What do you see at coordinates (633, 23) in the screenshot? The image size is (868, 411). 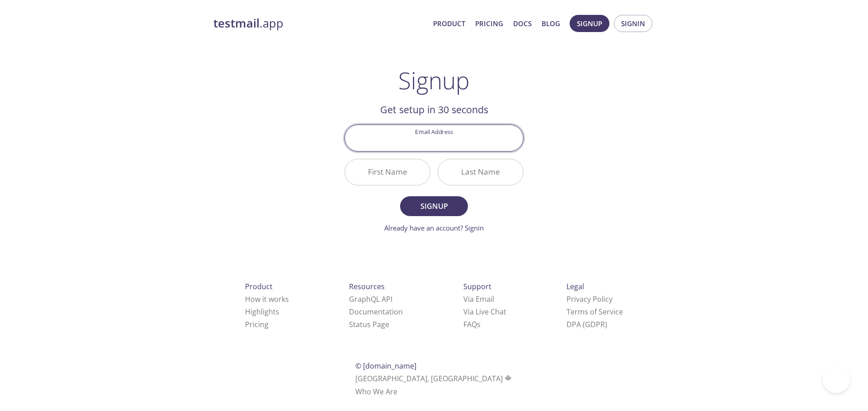 I see `button: Signin` at bounding box center [633, 23].